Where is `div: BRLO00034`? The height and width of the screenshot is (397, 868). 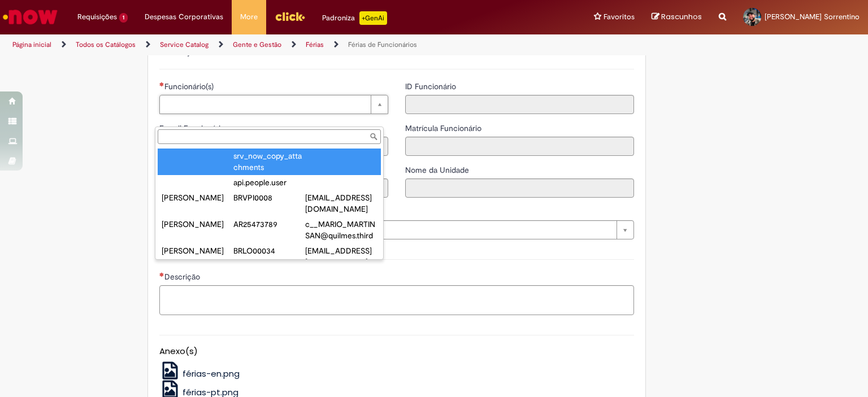
div: BRLO00034 is located at coordinates (269, 251).